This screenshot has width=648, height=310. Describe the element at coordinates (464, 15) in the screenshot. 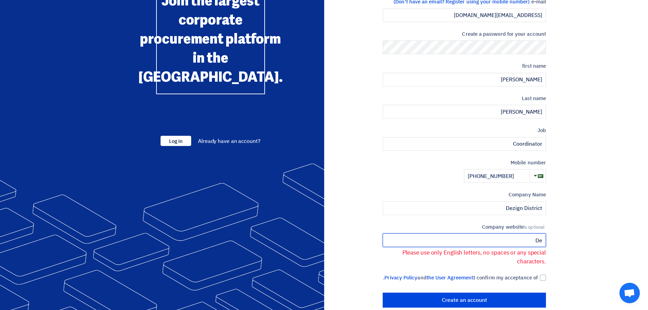

I see `input: Enter your work email...` at that location.